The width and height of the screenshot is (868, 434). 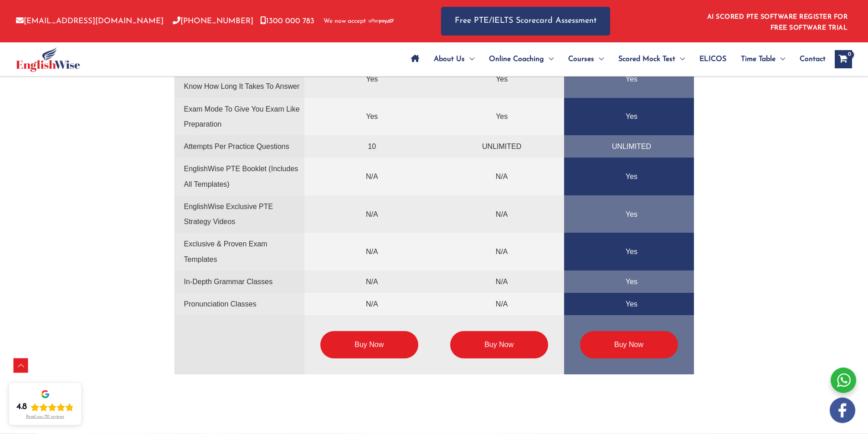 I want to click on span: Scored Mock Test, so click(x=647, y=59).